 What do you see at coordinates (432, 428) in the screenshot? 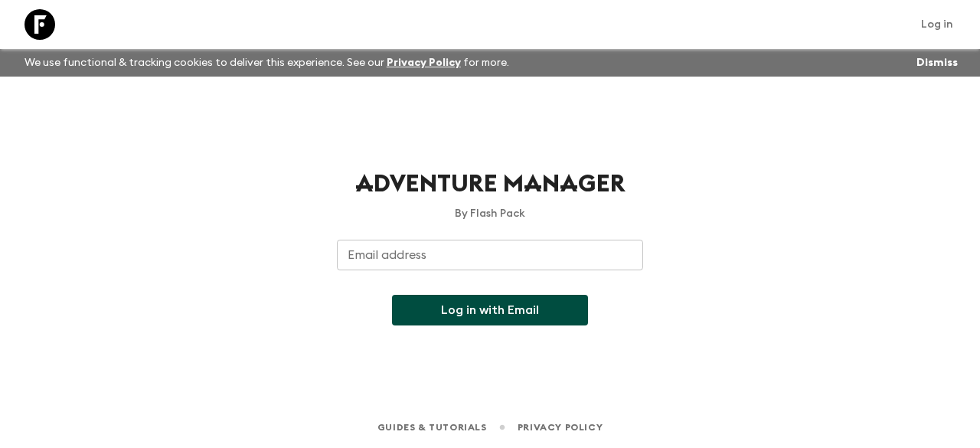
I see `a: Guides & Tutorials` at bounding box center [432, 428].